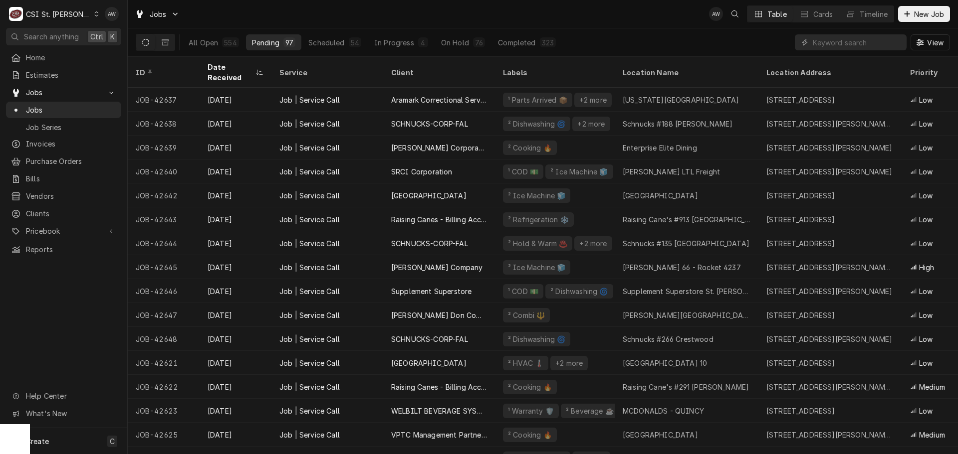  Describe the element at coordinates (439, 435) in the screenshot. I see `div: VPTC Management Partners, LLC` at that location.